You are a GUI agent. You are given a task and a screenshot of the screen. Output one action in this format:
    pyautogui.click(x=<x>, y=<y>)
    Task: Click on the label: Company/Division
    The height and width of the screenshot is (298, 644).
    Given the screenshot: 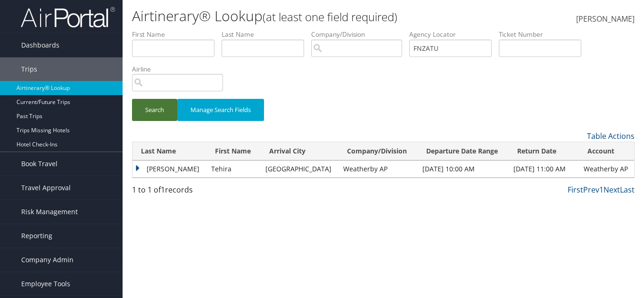 What is the action you would take?
    pyautogui.click(x=360, y=34)
    